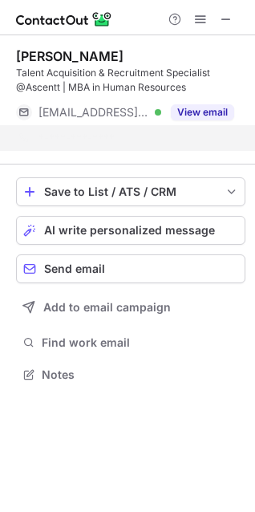 The height and width of the screenshot is (512, 255). I want to click on img: ContactOut v5.3.10, so click(64, 19).